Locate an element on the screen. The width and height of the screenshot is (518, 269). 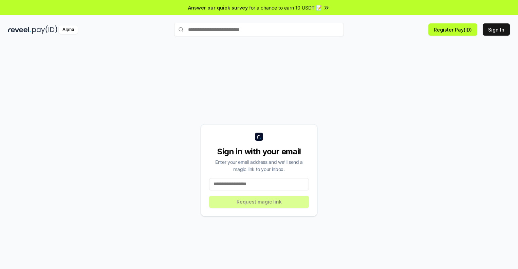
img: pay_id is located at coordinates (45, 30).